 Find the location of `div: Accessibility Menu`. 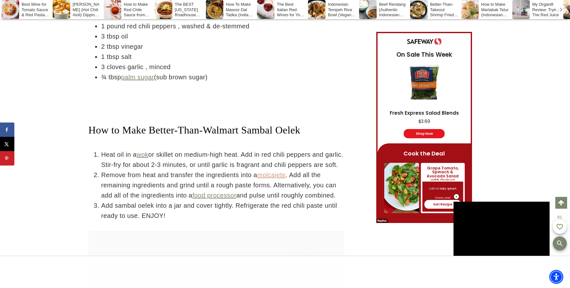

div: Accessibility Menu is located at coordinates (556, 277).